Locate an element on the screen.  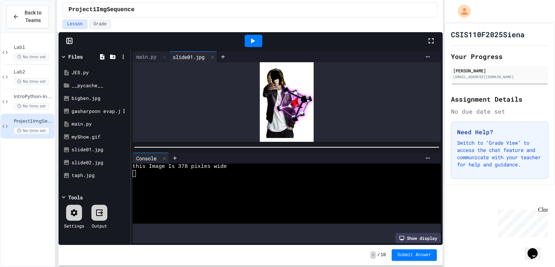
div: Files is located at coordinates (76, 56).